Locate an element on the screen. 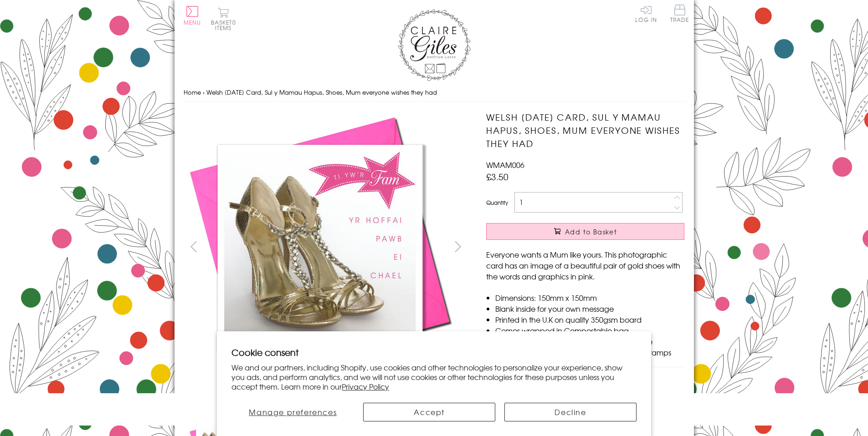  li: Dimensions: 150mm x 150mm is located at coordinates (589, 298).